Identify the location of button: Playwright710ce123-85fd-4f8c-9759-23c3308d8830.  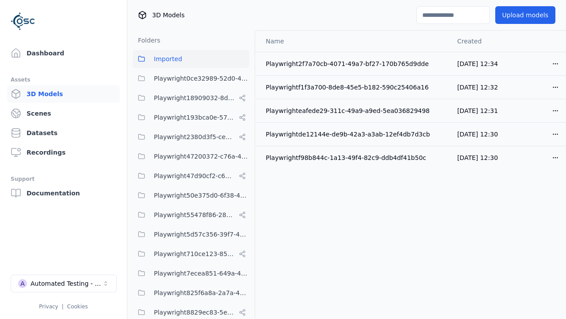
(191, 254).